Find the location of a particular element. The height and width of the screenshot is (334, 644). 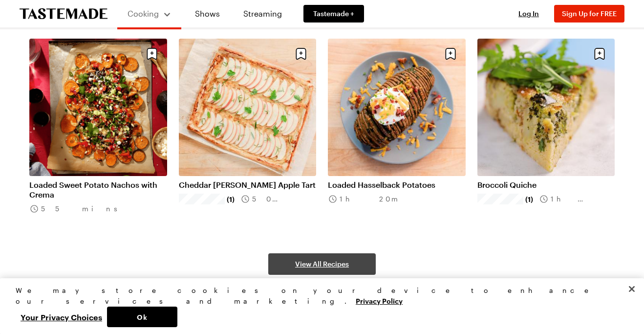

div: Privacy is located at coordinates (318, 306).